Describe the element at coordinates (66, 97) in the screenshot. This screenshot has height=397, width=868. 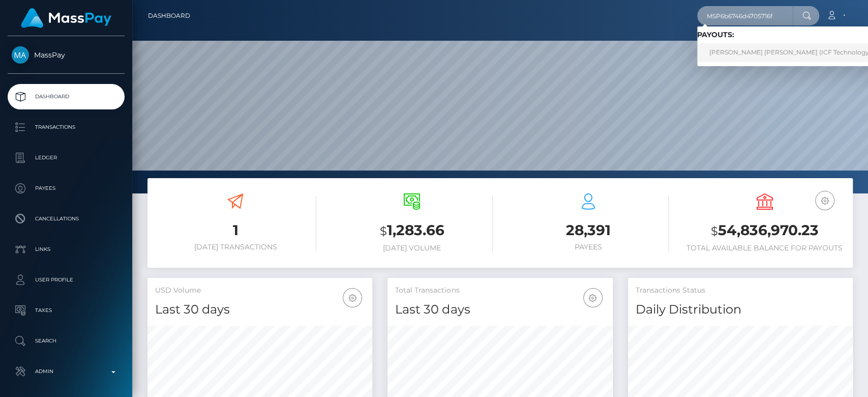
I see `p: Dashboard` at that location.